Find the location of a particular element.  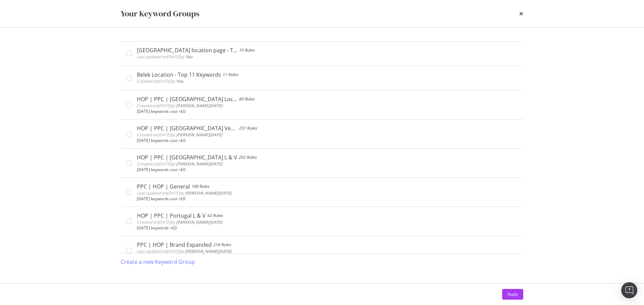

div: 11 Rules is located at coordinates (230, 75).